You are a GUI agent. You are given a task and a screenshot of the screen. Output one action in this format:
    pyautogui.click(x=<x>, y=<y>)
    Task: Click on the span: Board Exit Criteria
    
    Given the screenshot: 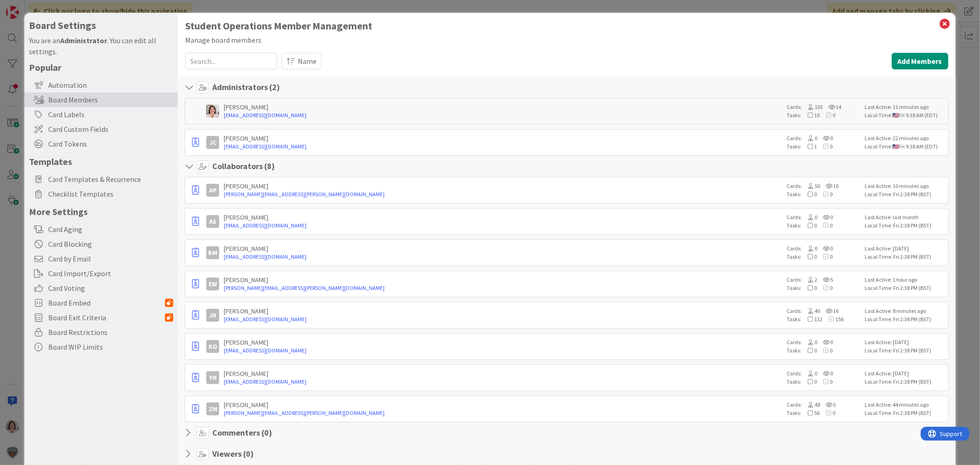 What is the action you would take?
    pyautogui.click(x=106, y=318)
    